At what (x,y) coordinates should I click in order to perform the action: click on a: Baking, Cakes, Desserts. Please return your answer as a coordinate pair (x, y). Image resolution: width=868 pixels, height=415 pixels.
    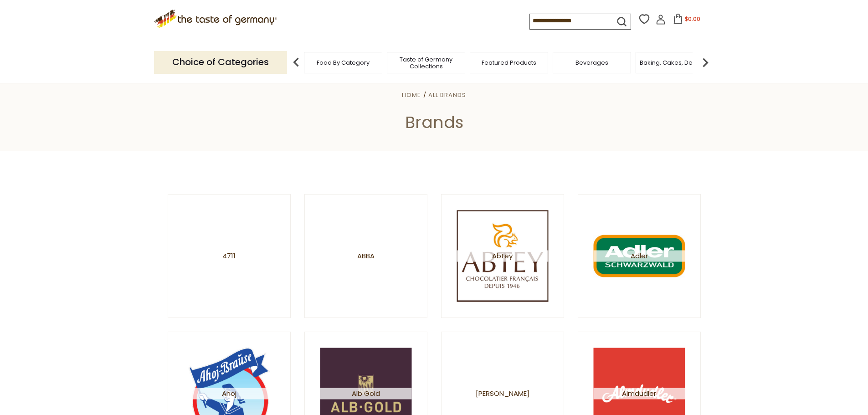
    Looking at the image, I should click on (675, 63).